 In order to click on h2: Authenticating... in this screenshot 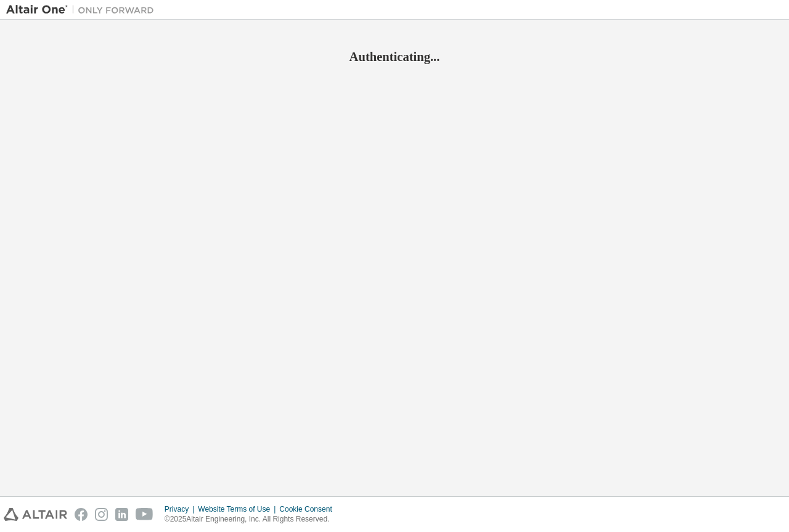, I will do `click(395, 57)`.